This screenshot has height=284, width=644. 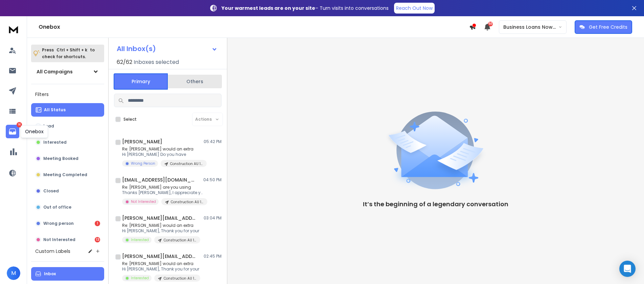 I want to click on button: Not Interested13, so click(x=68, y=240).